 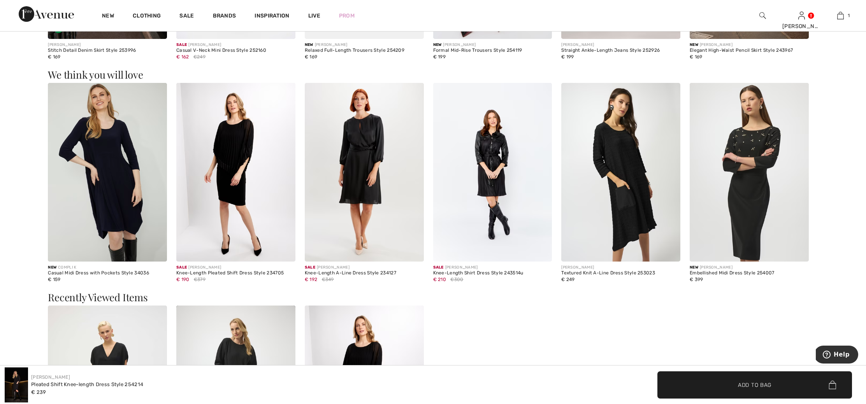 What do you see at coordinates (107, 172) in the screenshot?
I see `a: Casual Midi Dress with Pockets Style 34036` at bounding box center [107, 172].